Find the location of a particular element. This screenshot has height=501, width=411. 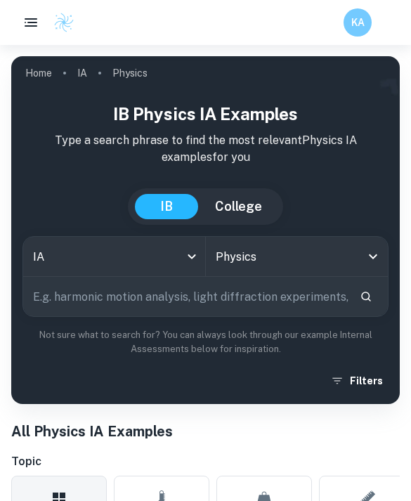

button: IB is located at coordinates (166, 206).